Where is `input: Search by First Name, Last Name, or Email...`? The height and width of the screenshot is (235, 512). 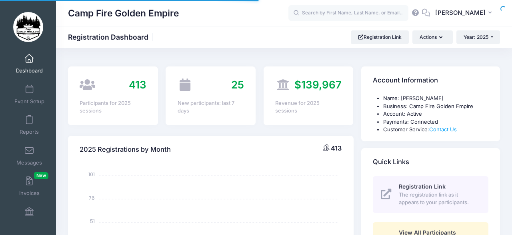 input: Search by First Name, Last Name, or Email... is located at coordinates (349, 13).